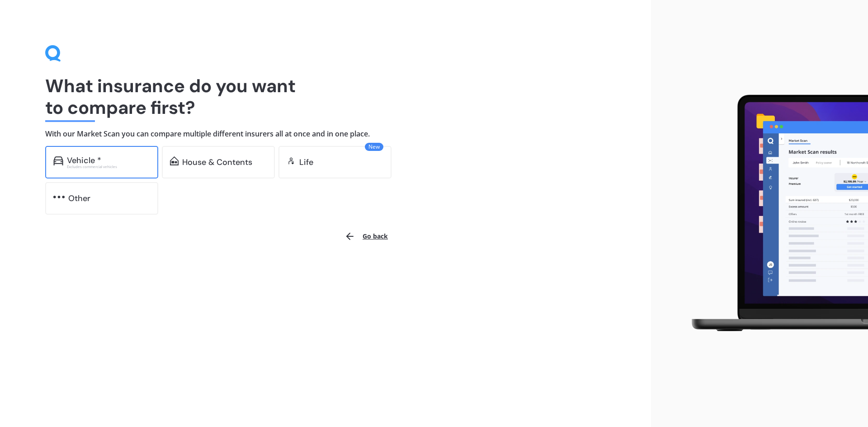 The width and height of the screenshot is (868, 427). What do you see at coordinates (79, 198) in the screenshot?
I see `div: Other` at bounding box center [79, 198].